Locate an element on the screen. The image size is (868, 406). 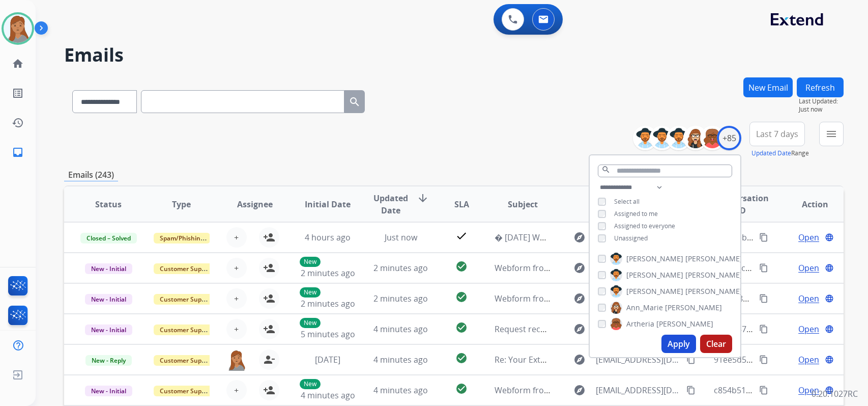
span: SLA is located at coordinates (461, 204).